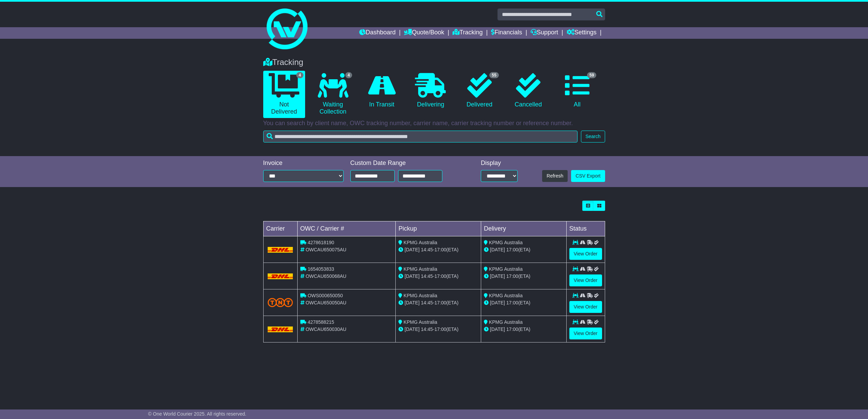 This screenshot has height=419, width=868. What do you see at coordinates (581, 33) in the screenshot?
I see `a: Settings` at bounding box center [581, 33].